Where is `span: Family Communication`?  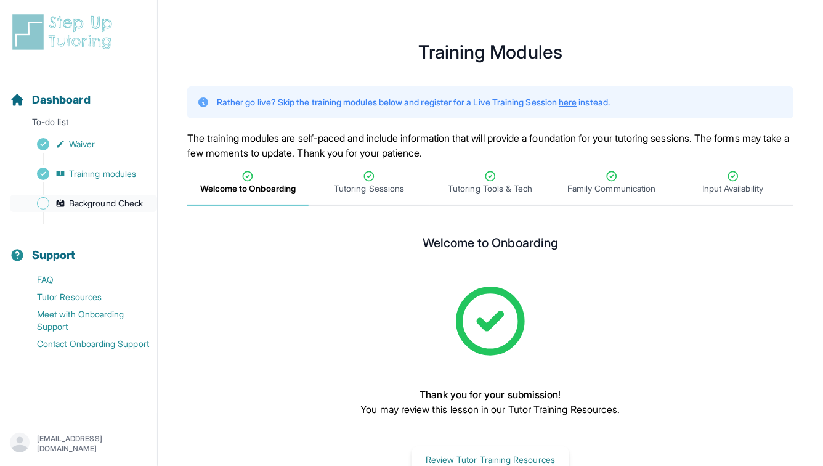
span: Family Communication is located at coordinates (611, 189).